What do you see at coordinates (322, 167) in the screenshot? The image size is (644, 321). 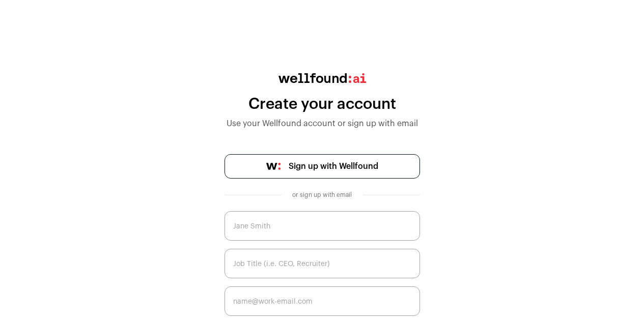 I see `a: Sign up with Wellfound` at bounding box center [322, 167].